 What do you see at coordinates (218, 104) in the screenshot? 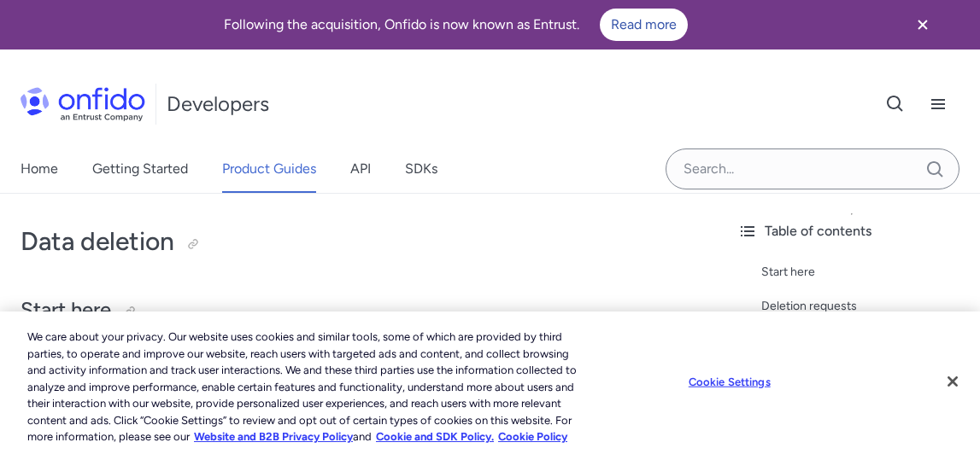
I see `h1: Developers` at bounding box center [218, 104].